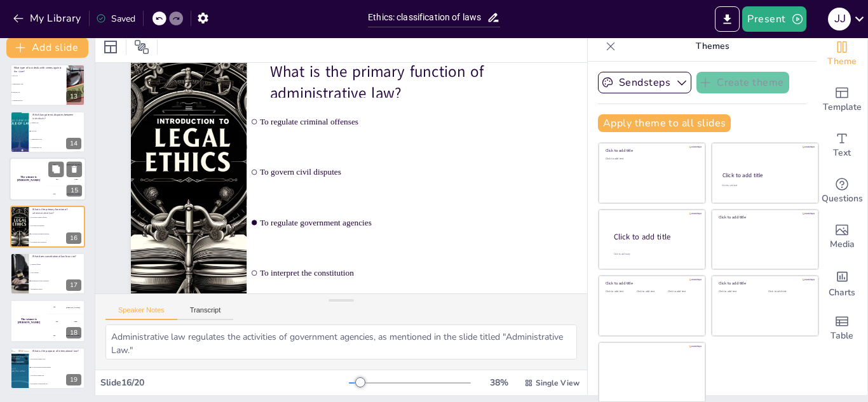  I want to click on div: Slide 16 / 20, so click(225, 383).